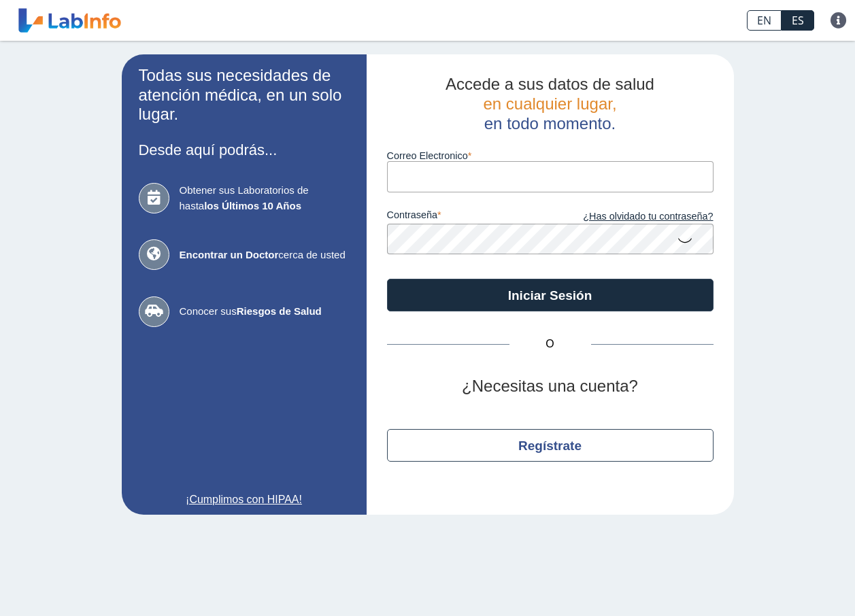 The width and height of the screenshot is (855, 616). What do you see at coordinates (549, 103) in the screenshot?
I see `span: en cualquier lugar,` at bounding box center [549, 103].